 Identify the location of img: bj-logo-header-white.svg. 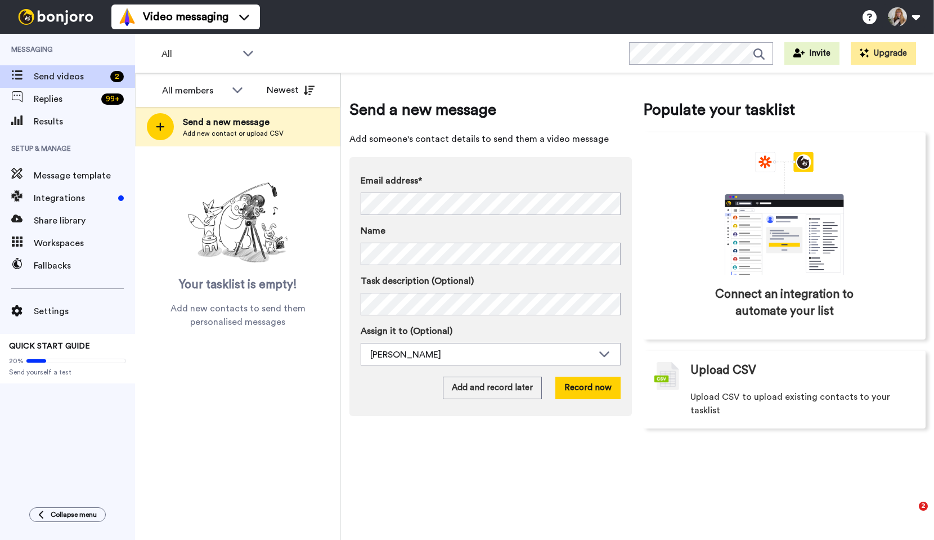
(56, 17).